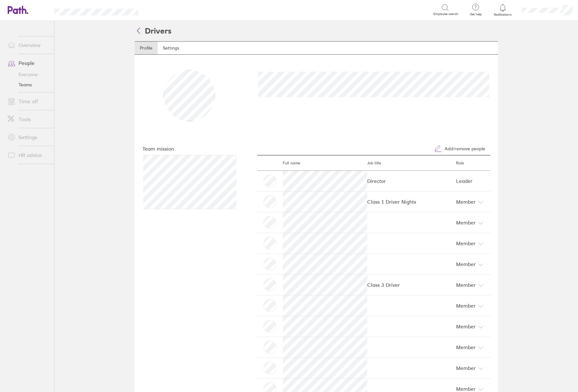 Image resolution: width=578 pixels, height=392 pixels. I want to click on span: Get help, so click(476, 14).